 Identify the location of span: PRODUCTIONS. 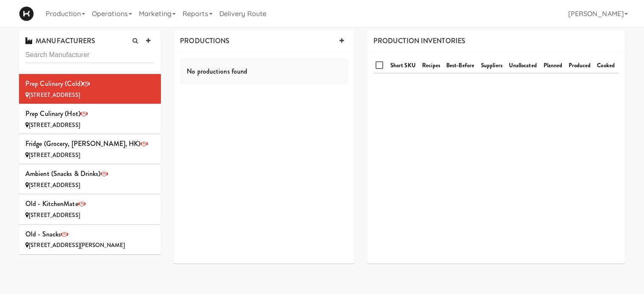
(204, 41).